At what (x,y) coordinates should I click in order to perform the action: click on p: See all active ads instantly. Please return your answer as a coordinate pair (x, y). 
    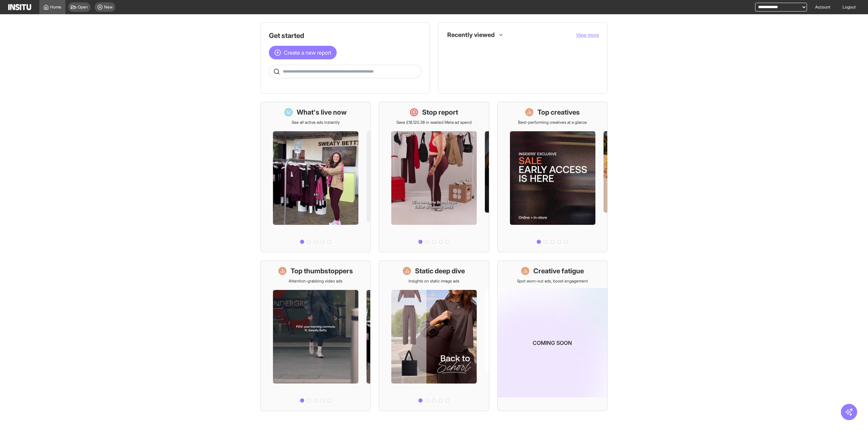
    Looking at the image, I should click on (316, 122).